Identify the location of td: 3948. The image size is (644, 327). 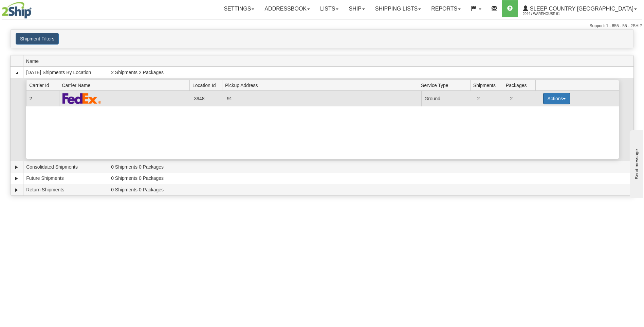
(207, 98).